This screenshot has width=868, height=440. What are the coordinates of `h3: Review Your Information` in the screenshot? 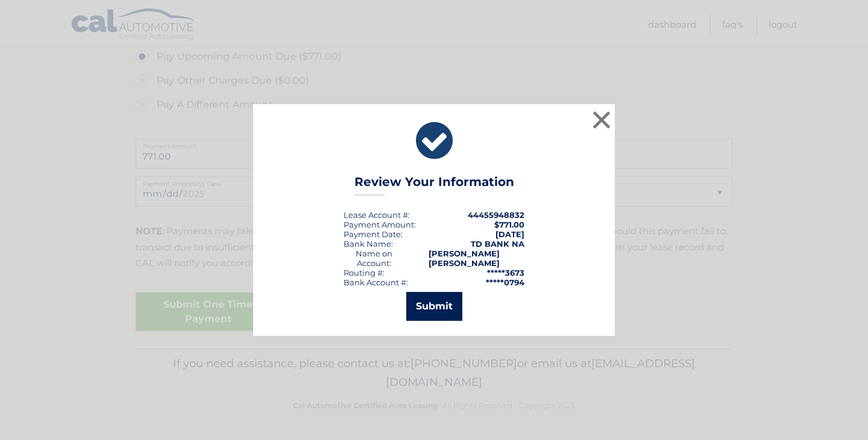 It's located at (434, 185).